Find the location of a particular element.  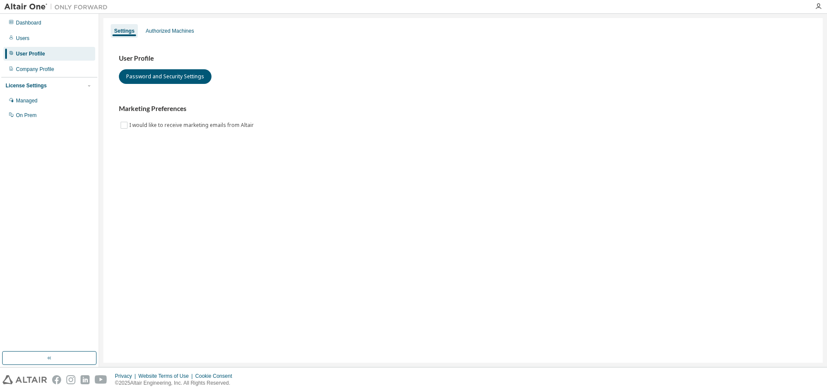

div: On Prem is located at coordinates (26, 115).